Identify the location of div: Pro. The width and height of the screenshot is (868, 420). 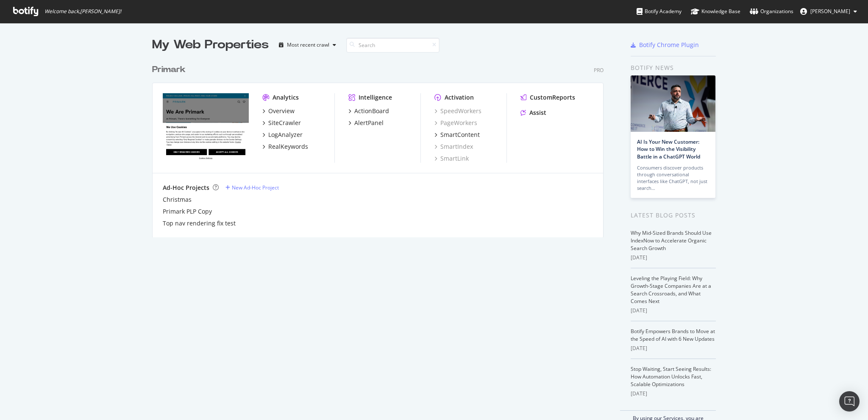
(598, 70).